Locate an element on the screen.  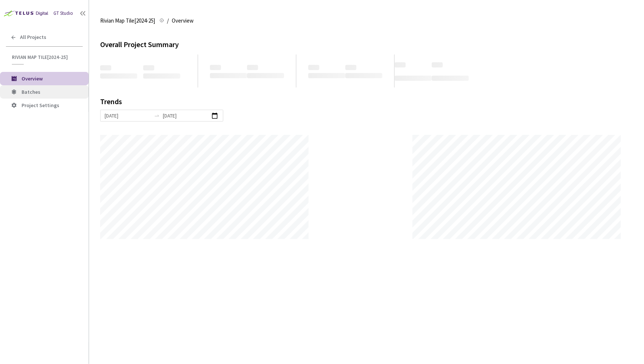
input: Start date is located at coordinates (127, 116).